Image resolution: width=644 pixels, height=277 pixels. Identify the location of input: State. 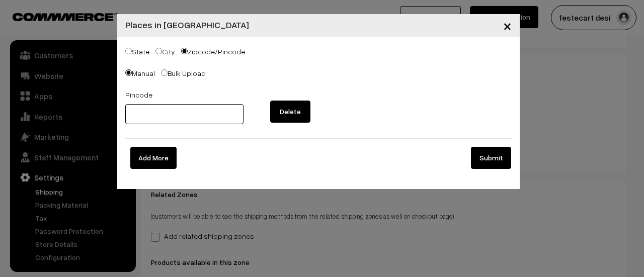
(128, 51).